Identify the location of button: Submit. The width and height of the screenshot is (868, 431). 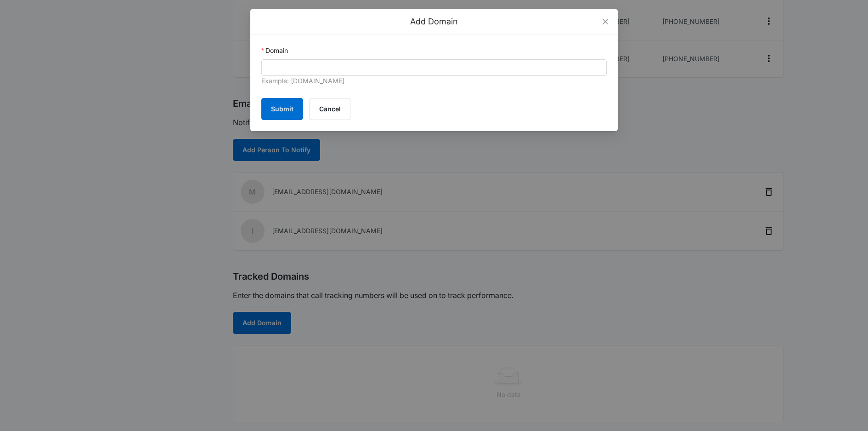
(282, 109).